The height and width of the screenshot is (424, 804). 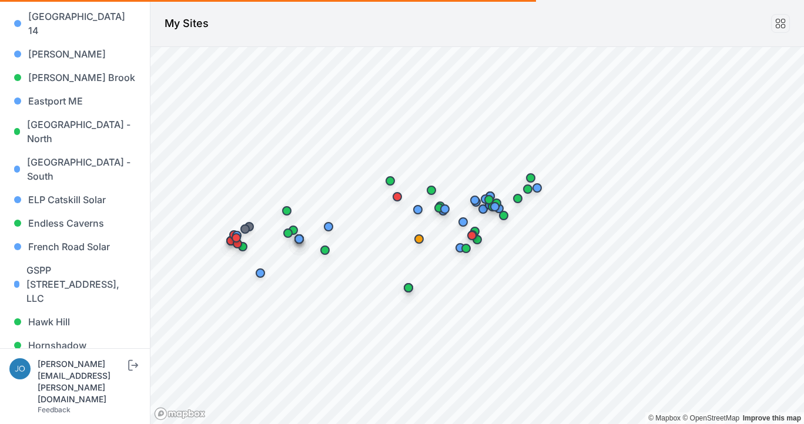 I want to click on img: joe.mikula@nevados.solar, so click(x=20, y=369).